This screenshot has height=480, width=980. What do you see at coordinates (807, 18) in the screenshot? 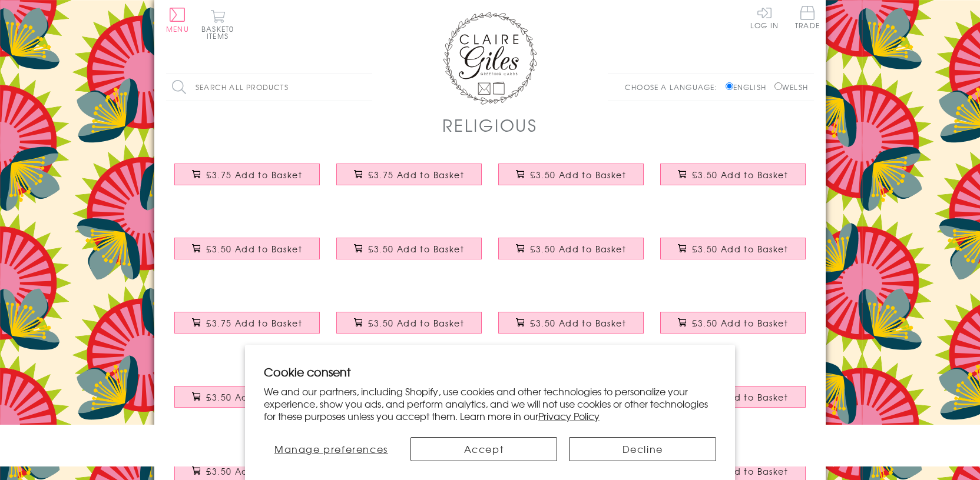
I see `a: Trade` at bounding box center [807, 18].